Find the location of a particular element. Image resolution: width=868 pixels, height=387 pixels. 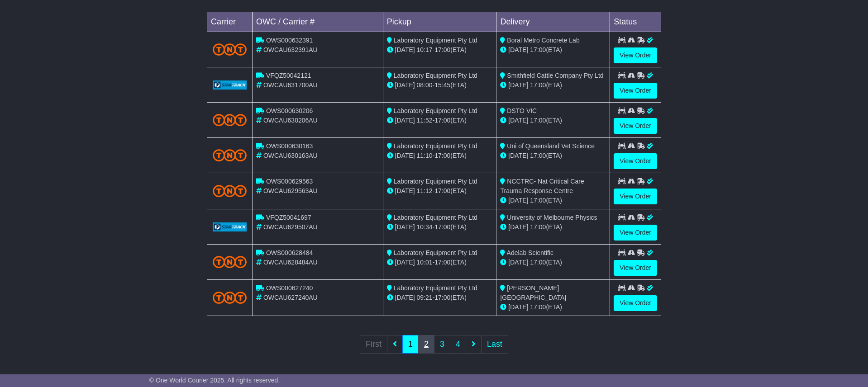

span: OWCAU629563AU is located at coordinates (290, 191).